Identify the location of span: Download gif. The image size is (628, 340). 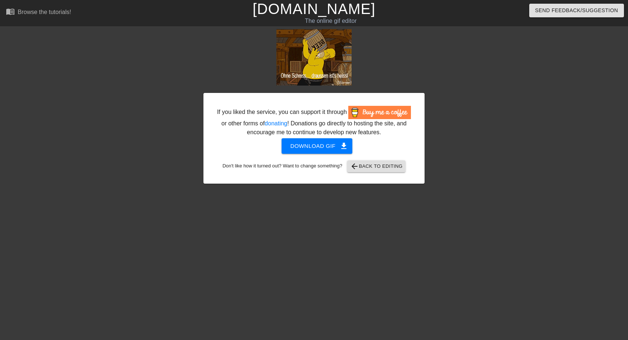
(317, 146).